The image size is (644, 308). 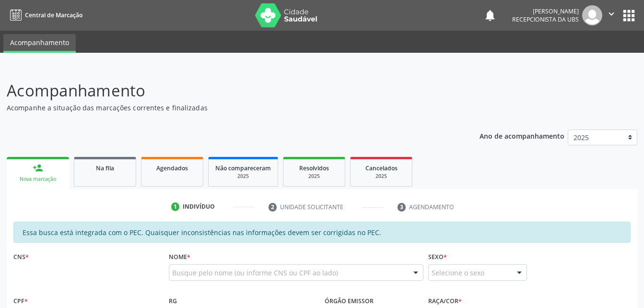 I want to click on div: Nova marcação, so click(x=38, y=179).